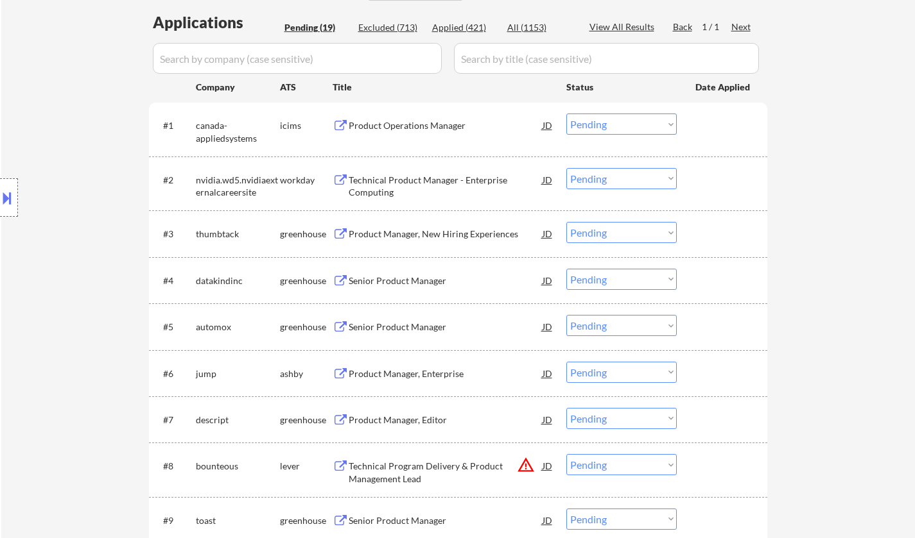  Describe the element at coordinates (716, 27) in the screenshot. I see `div: 1 / 1` at that location.